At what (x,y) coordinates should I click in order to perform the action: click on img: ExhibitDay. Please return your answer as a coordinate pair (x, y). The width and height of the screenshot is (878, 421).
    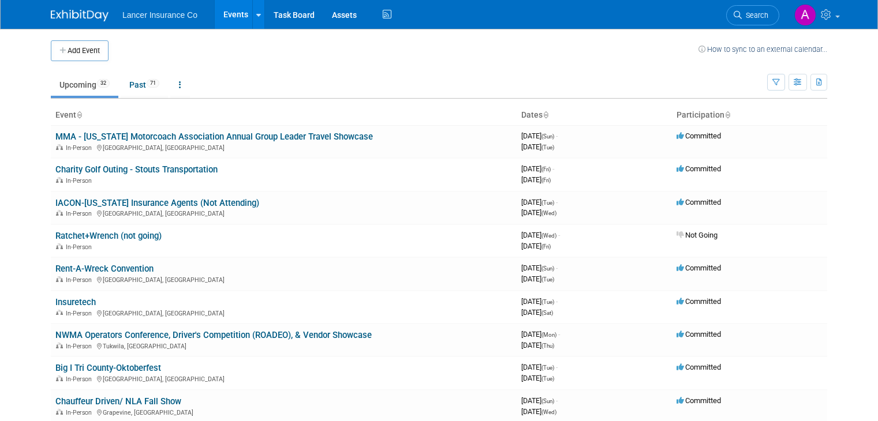
    Looking at the image, I should click on (80, 16).